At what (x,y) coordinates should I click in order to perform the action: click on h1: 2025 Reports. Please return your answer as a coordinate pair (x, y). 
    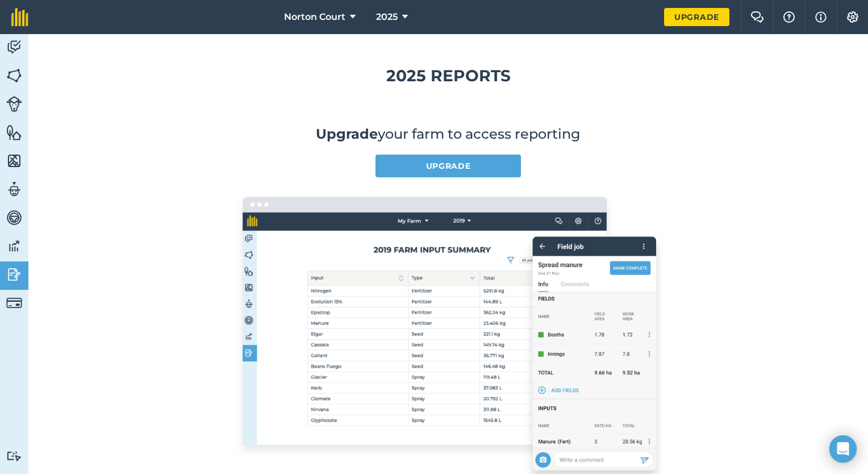
    Looking at the image, I should click on (448, 75).